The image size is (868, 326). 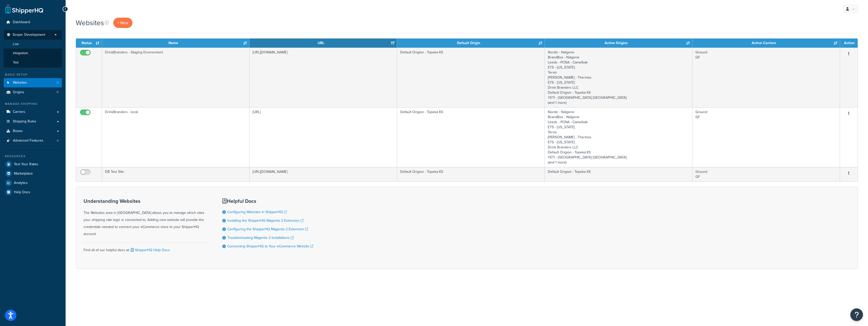 I want to click on div: Find all of our helpful docs at:, so click(x=146, y=248).